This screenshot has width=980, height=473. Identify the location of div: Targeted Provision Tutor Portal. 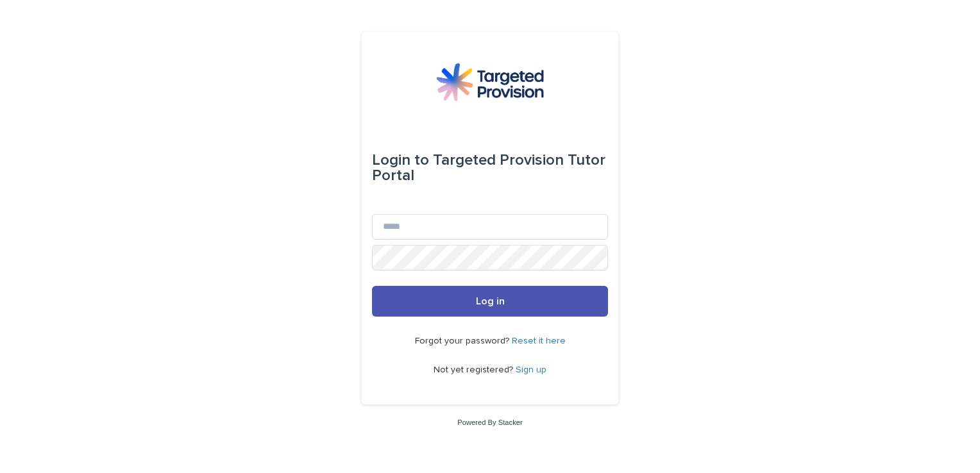
(490, 168).